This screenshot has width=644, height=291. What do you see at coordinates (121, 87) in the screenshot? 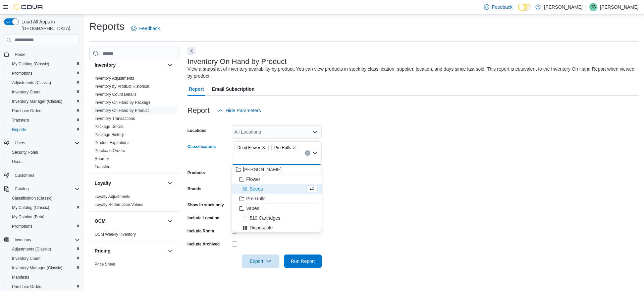
I see `span: Inventory by Product Historical` at bounding box center [121, 87].